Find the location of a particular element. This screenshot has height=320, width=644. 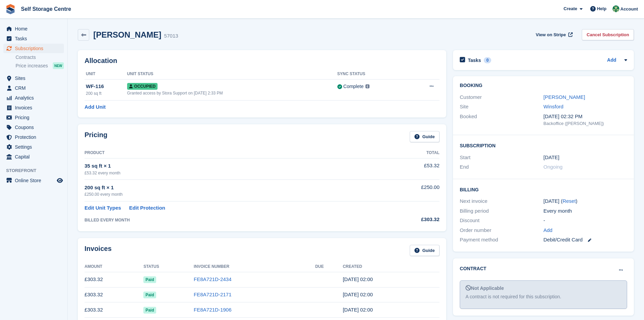

div: Billing period is located at coordinates (502, 211).